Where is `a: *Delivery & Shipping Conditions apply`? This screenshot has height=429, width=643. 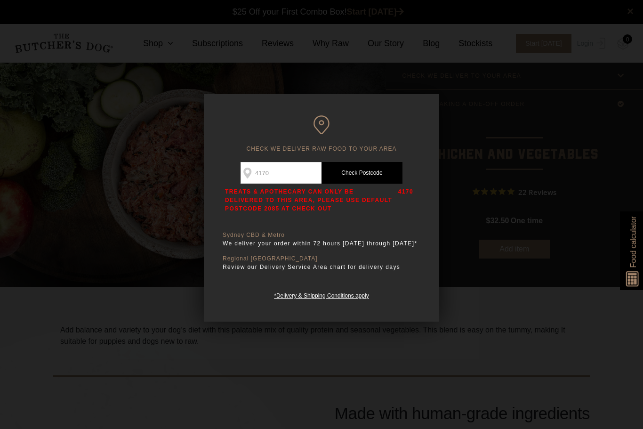 a: *Delivery & Shipping Conditions apply is located at coordinates (321, 294).